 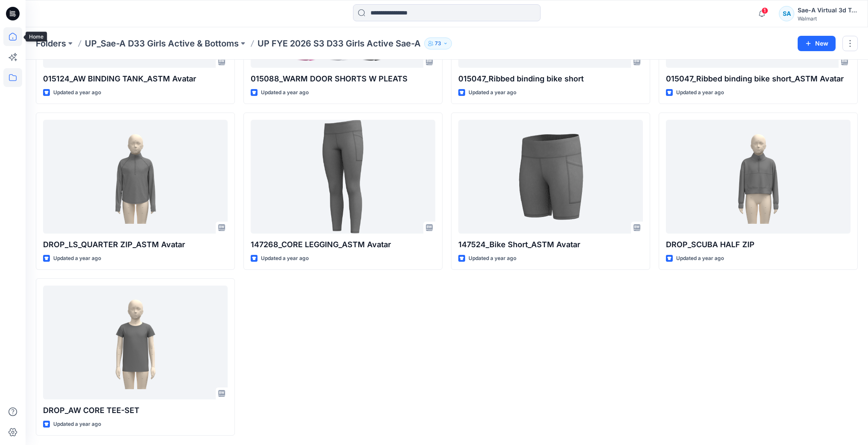 What do you see at coordinates (342, 79) in the screenshot?
I see `p: 015088_WARM DOOR SHORTS W PLEATS` at bounding box center [342, 79].